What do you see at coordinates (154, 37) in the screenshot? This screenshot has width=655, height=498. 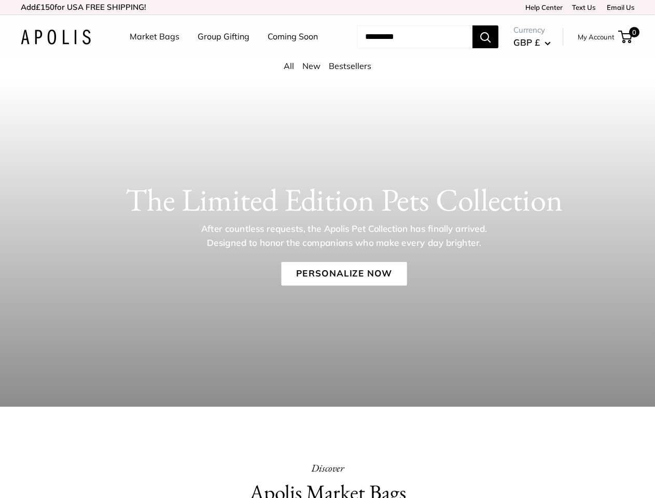 I see `a: Market Bags` at bounding box center [154, 37].